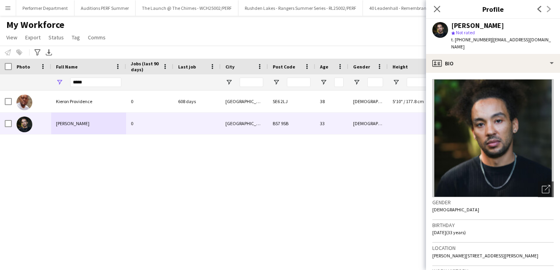 This screenshot has width=560, height=270. What do you see at coordinates (187, 67) in the screenshot?
I see `span: Last job` at bounding box center [187, 67].